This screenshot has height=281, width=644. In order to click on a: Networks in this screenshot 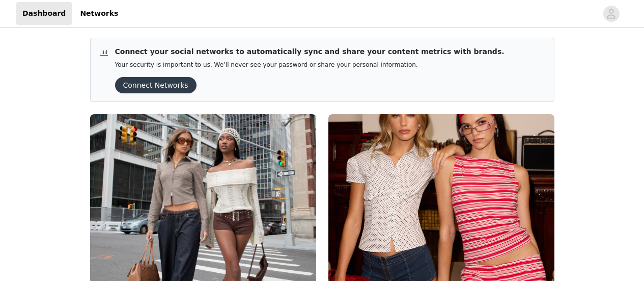, I will do `click(99, 13)`.